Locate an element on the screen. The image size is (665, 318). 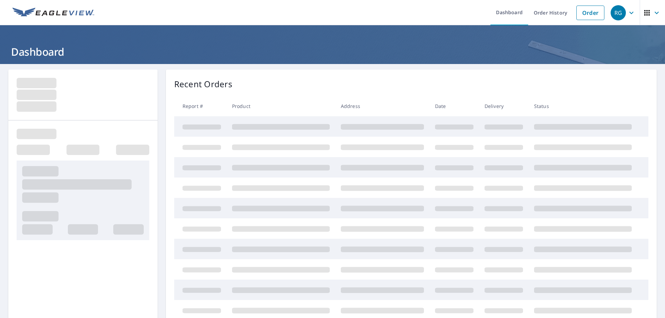
p: Recent Orders is located at coordinates (203, 84).